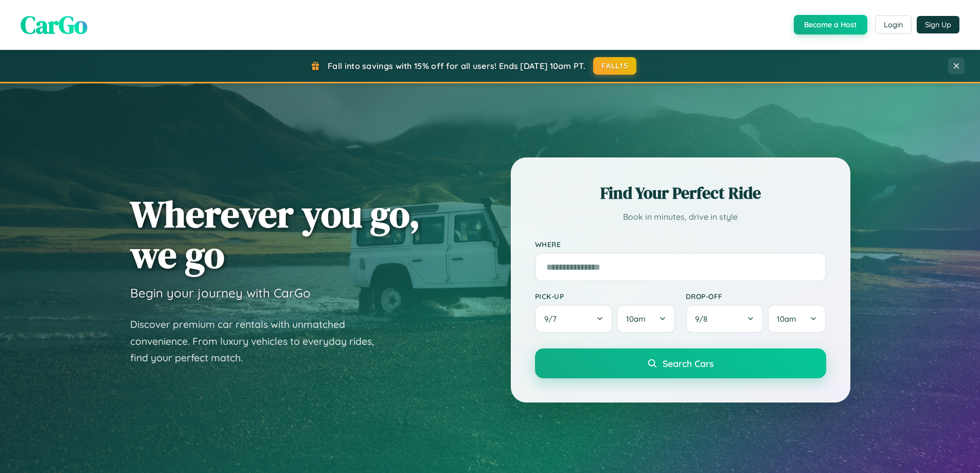  What do you see at coordinates (220, 293) in the screenshot?
I see `h3: Begin your journey with CarGo` at bounding box center [220, 293].